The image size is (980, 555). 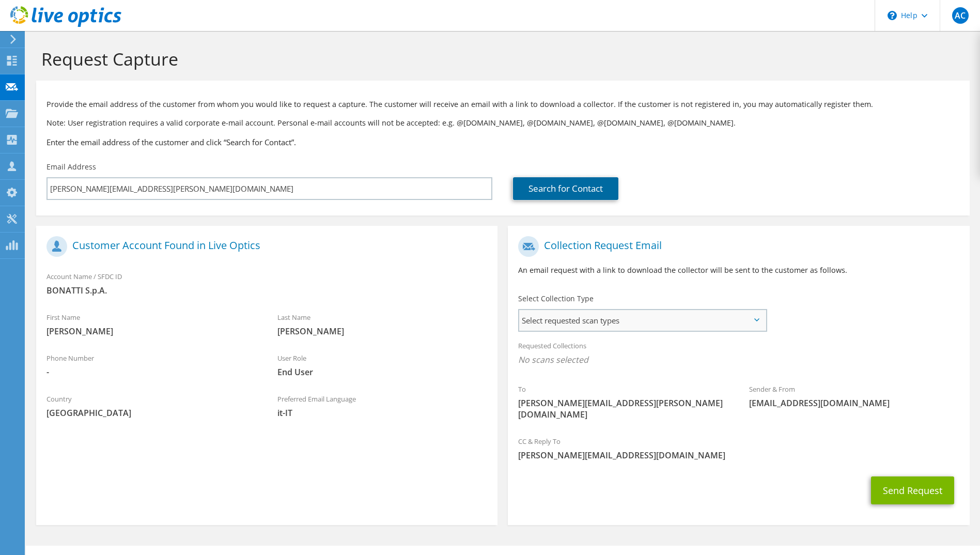 I want to click on p: Provide the email address of the customer from whom you would like to request a capture. The cust..., so click(x=503, y=105).